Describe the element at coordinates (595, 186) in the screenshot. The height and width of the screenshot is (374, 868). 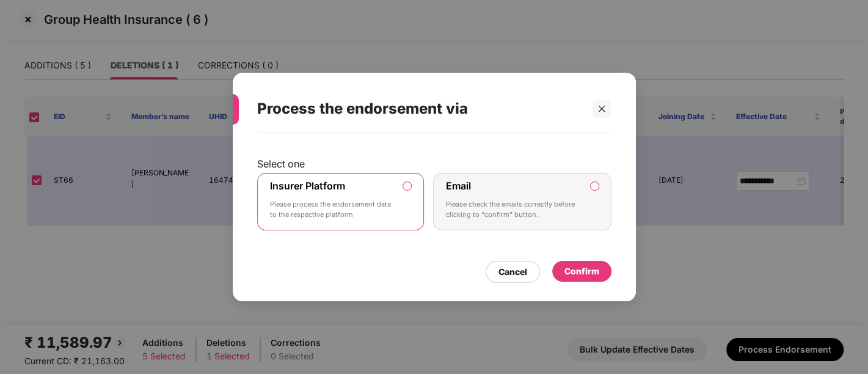
I see `input: EmailPlease check the emails correctly before clicking to “confirm” button.` at that location.